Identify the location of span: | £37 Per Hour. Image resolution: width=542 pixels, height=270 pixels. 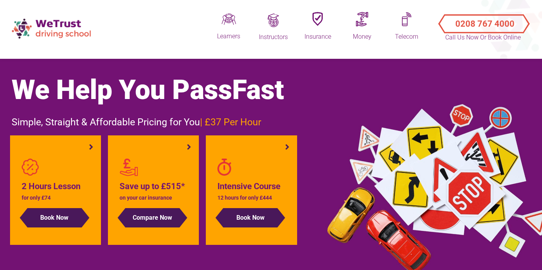
(231, 122).